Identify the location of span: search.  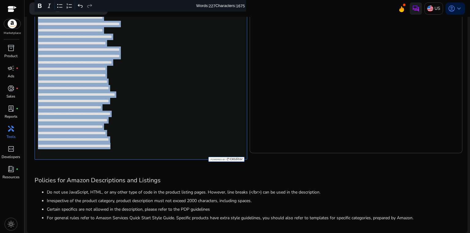
(38, 9).